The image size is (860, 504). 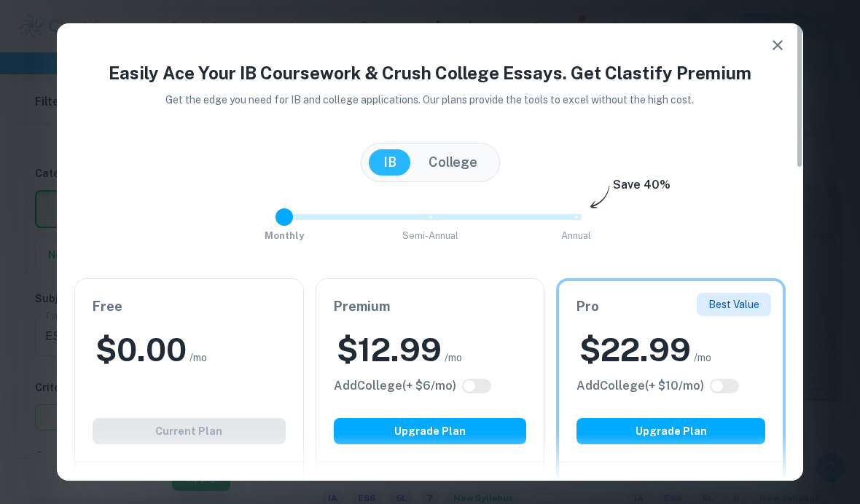 What do you see at coordinates (189, 306) in the screenshot?
I see `h6: Free` at bounding box center [189, 306].